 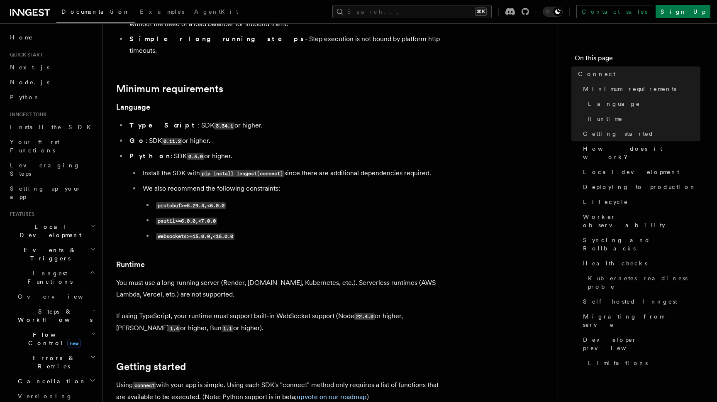 What do you see at coordinates (52, 97) in the screenshot?
I see `a: Python` at bounding box center [52, 97].